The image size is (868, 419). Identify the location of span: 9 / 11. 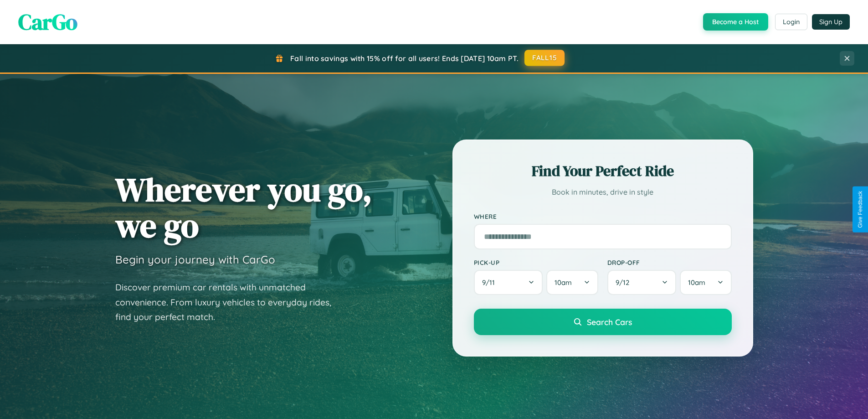
(491, 282).